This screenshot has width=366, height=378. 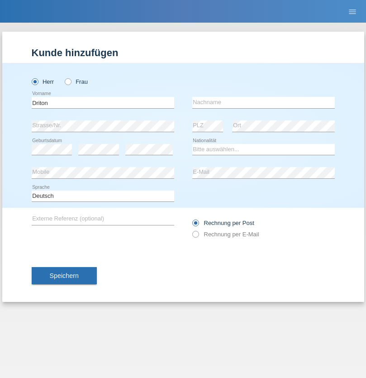 I want to click on button: Speichern, so click(x=64, y=276).